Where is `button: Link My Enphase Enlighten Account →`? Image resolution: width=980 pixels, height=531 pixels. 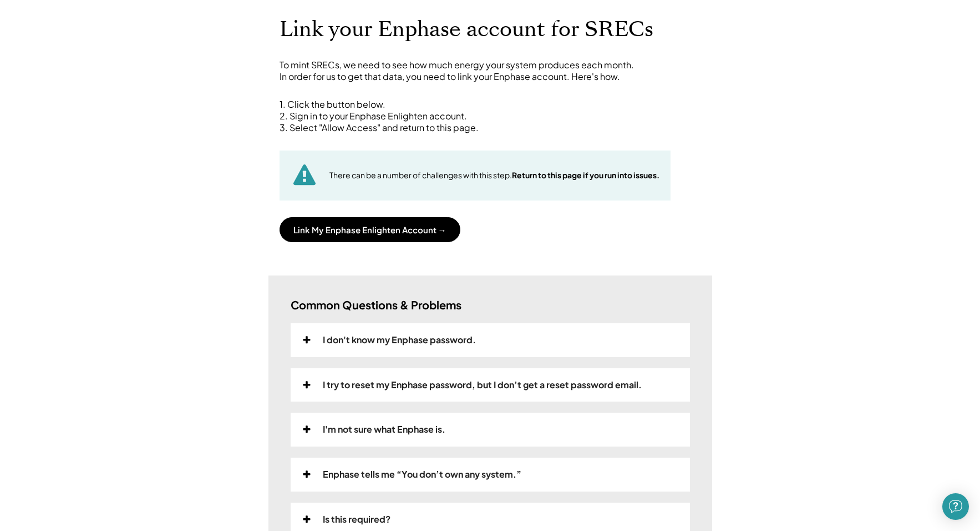
button: Link My Enphase Enlighten Account → is located at coordinates (370, 229).